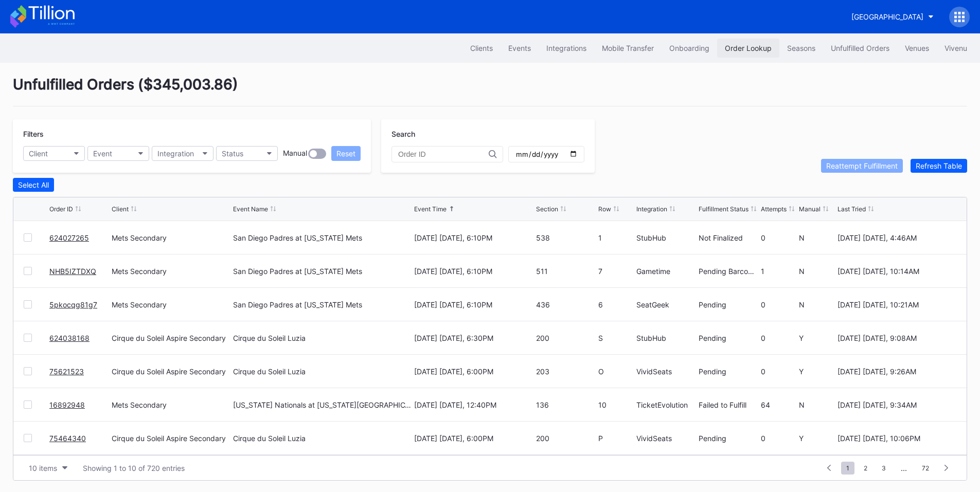  I want to click on div: Unfulfilled Orders, so click(861, 48).